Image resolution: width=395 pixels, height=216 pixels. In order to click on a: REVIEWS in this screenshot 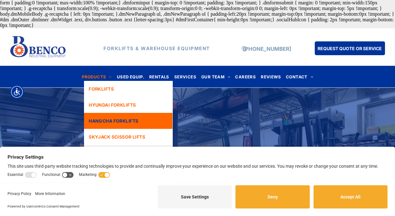, I will do `click(271, 76)`.